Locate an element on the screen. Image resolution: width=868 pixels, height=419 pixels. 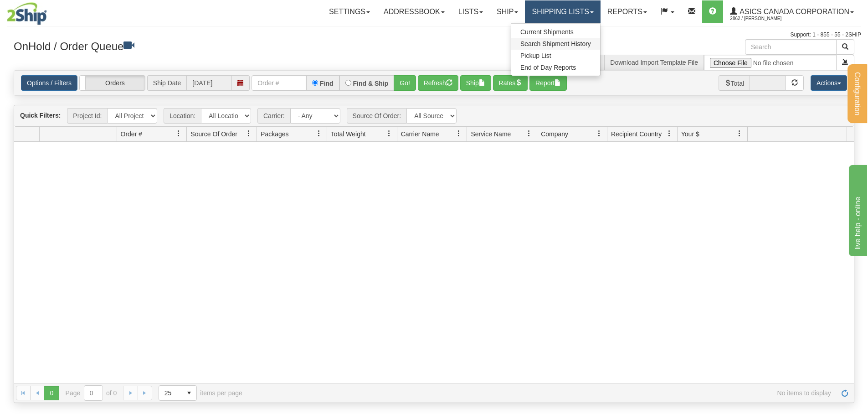
span: Packages is located at coordinates (275, 134).